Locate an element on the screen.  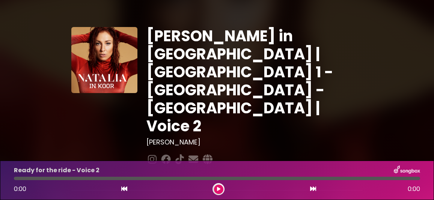
img: songbox-logo-white.png is located at coordinates (407, 170).